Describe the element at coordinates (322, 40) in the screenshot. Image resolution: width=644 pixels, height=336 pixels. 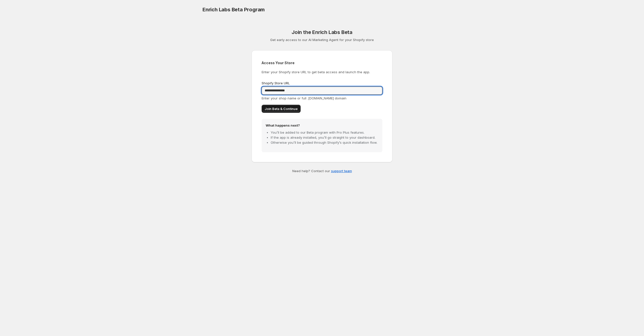
I see `p: Get early access to our AI Marketing Agent for your Shopify store` at that location.